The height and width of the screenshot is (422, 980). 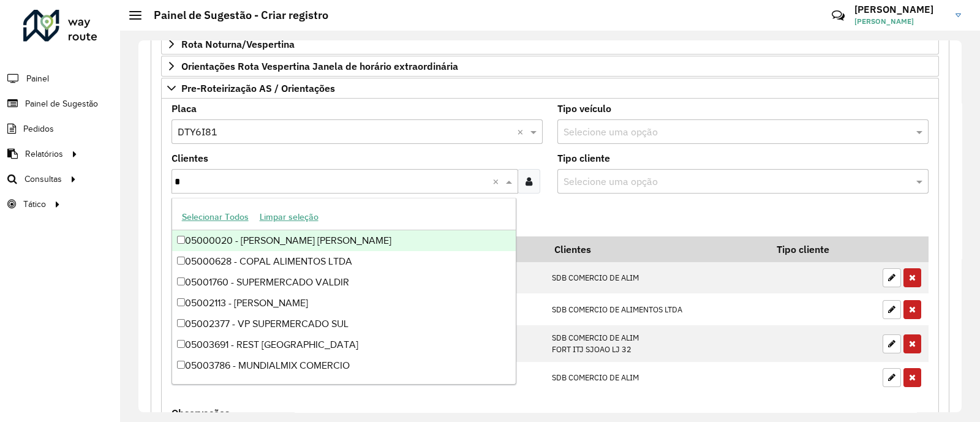 I want to click on span: Tático, so click(x=34, y=204).